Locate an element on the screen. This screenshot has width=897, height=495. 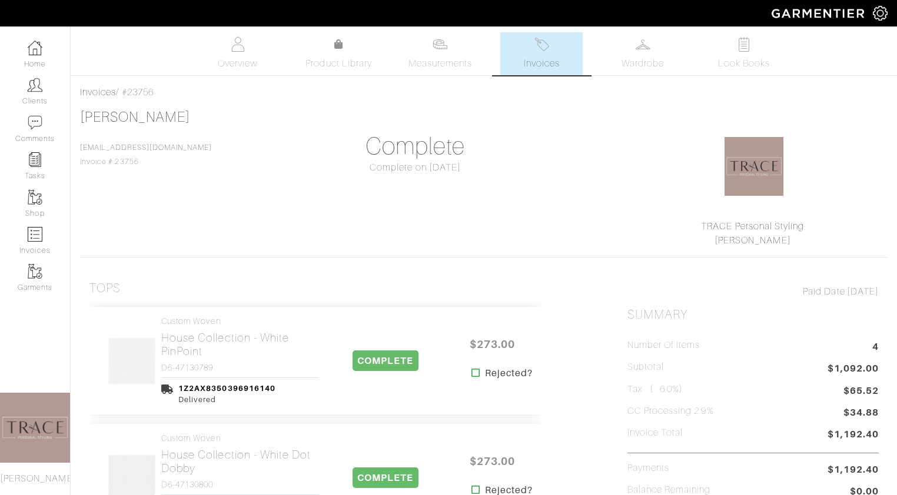
img: orders-icon-0abe47150d42831381b5fb84f609e132dff9fe21cb692f30cb5eec754e2cba89.png is located at coordinates (35, 234).